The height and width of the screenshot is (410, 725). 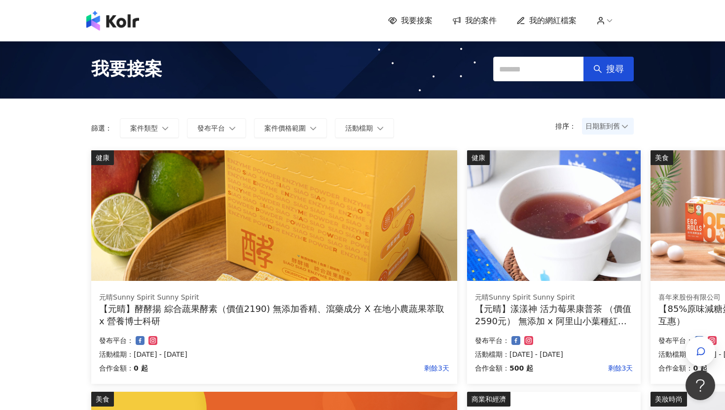 What do you see at coordinates (285, 128) in the screenshot?
I see `span: 案件價格範圍` at bounding box center [285, 128].